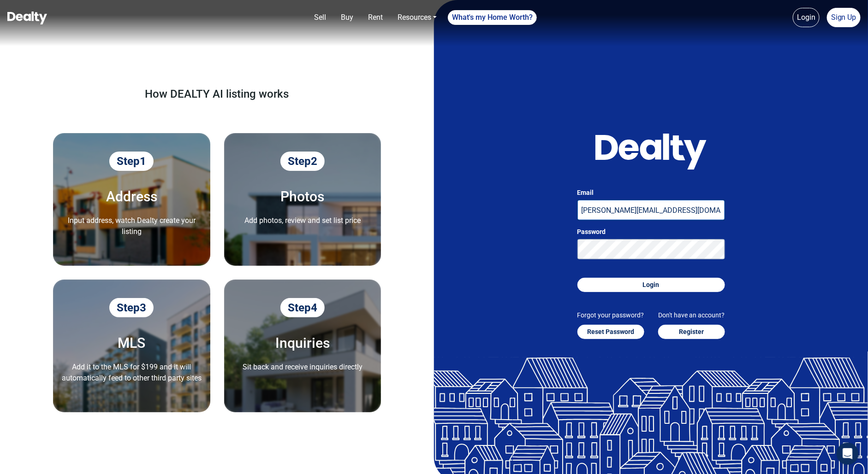 The width and height of the screenshot is (868, 474). I want to click on p: Forgot your password?, so click(610, 315).